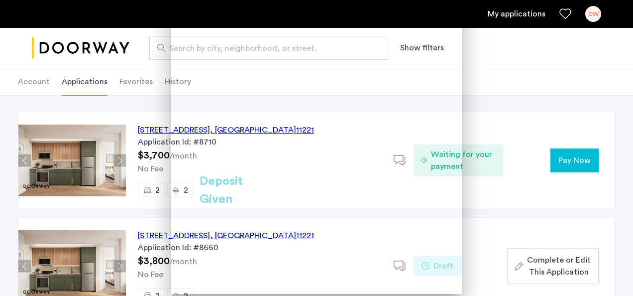 The width and height of the screenshot is (633, 296). What do you see at coordinates (593, 14) in the screenshot?
I see `div: CW` at bounding box center [593, 14].